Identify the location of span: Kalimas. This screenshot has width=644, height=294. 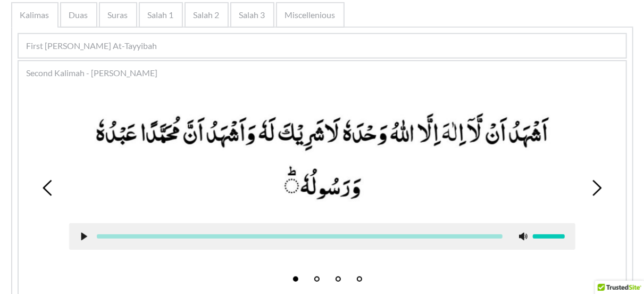
(34, 15).